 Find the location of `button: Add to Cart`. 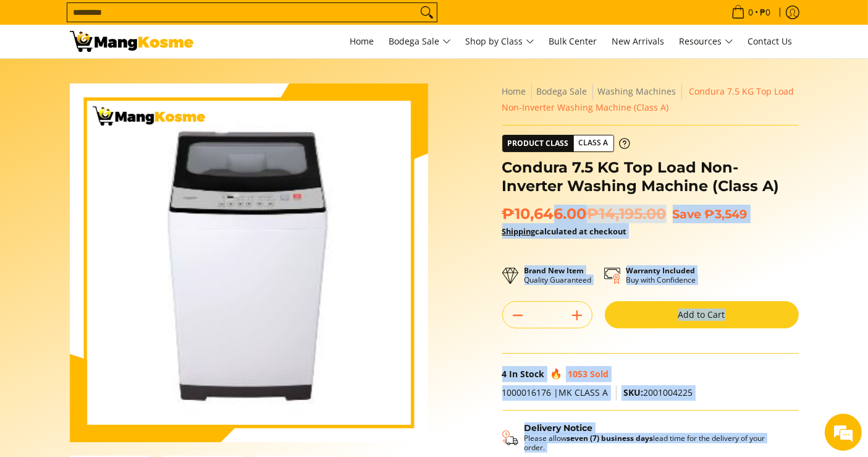

button: Add to Cart is located at coordinates (702, 315).